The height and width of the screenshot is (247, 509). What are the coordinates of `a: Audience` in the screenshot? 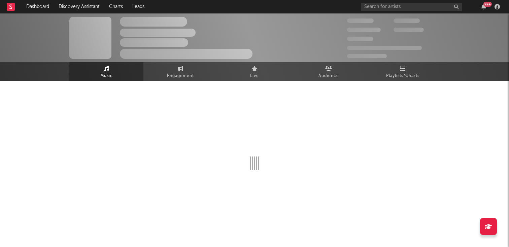 It's located at (329, 71).